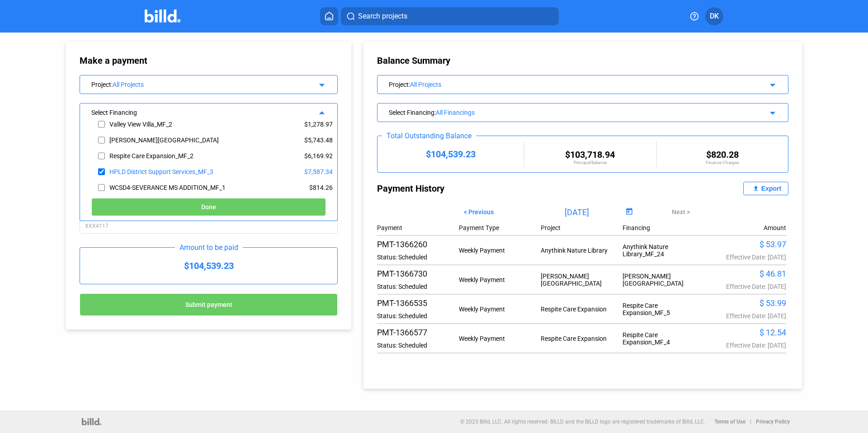 Image resolution: width=868 pixels, height=433 pixels. What do you see at coordinates (765, 188) in the screenshot?
I see `button: Export` at bounding box center [765, 188].